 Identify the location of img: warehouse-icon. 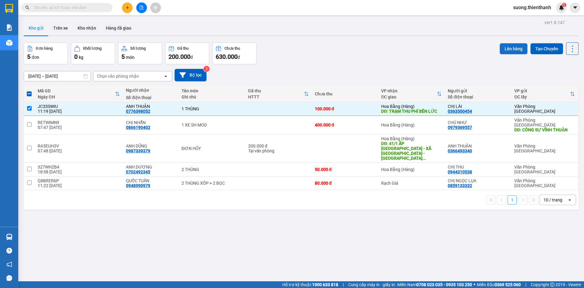
(9, 236).